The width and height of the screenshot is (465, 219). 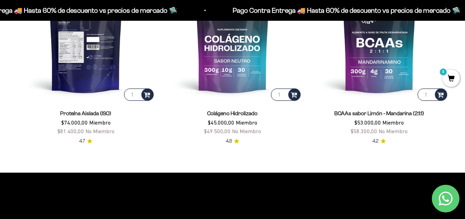 I want to click on a: BCAAs sabor Limón - Mandarina (2:1:1), so click(x=379, y=113).